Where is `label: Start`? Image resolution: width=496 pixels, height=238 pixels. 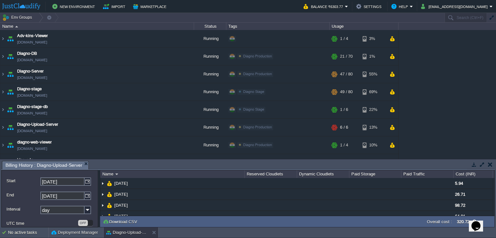
label: Start is located at coordinates (23, 181).